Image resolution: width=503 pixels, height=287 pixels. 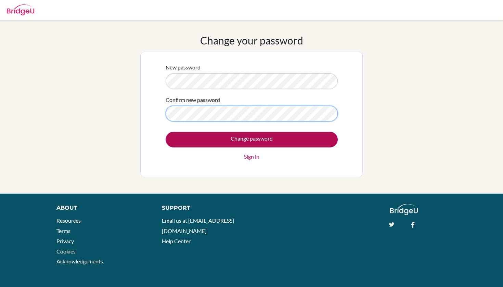 I want to click on a: Acknowledgements, so click(x=80, y=261).